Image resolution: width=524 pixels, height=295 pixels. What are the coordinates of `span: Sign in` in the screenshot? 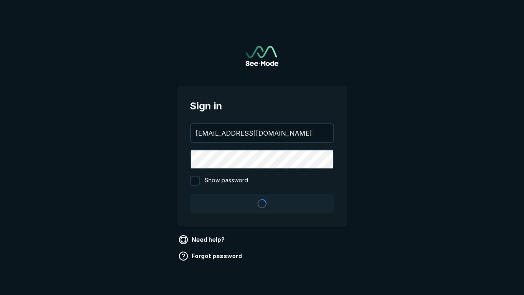 It's located at (262, 106).